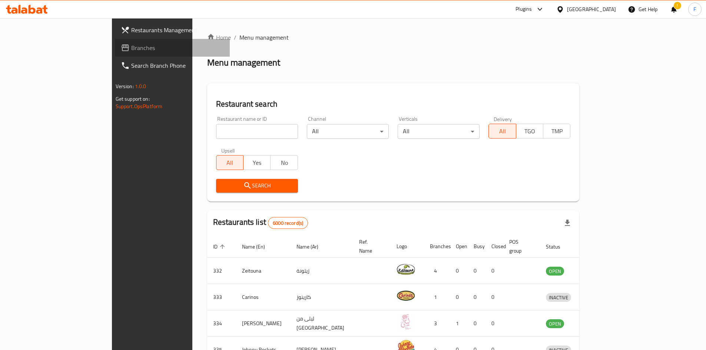 The image size is (706, 350). Describe the element at coordinates (530, 131) in the screenshot. I see `span: TGO` at that location.